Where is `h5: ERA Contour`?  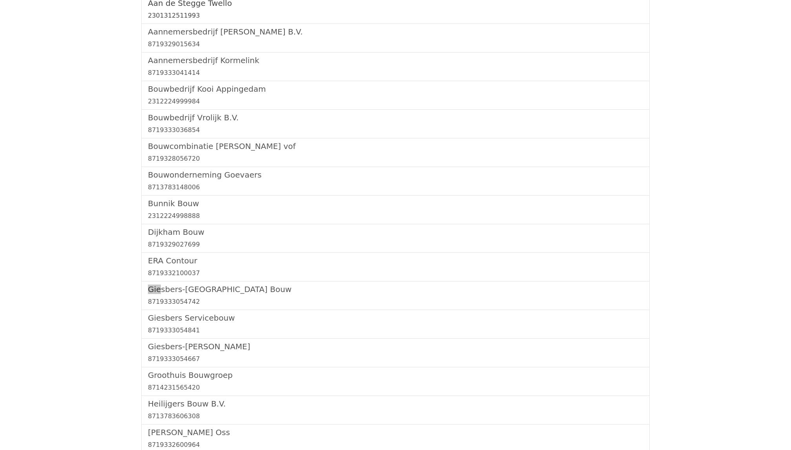
h5: ERA Contour is located at coordinates (395, 261).